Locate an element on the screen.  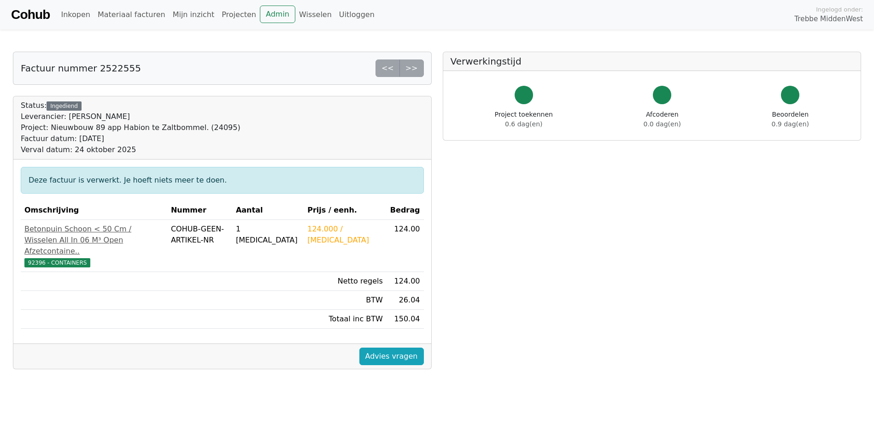
a: Uitloggen is located at coordinates (357, 15).